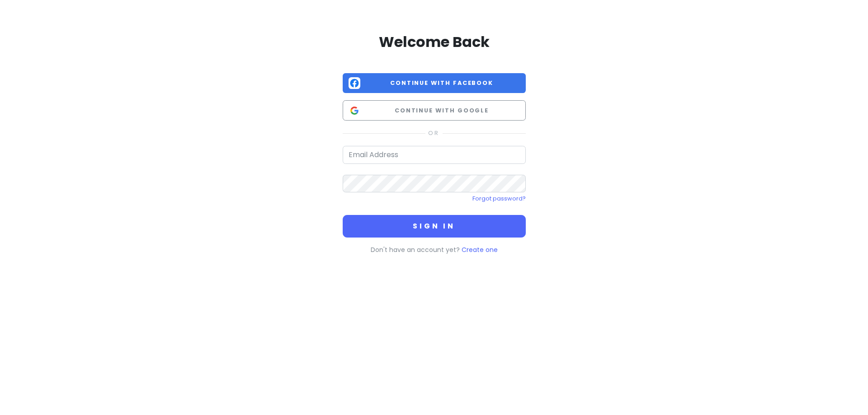  Describe the element at coordinates (354, 111) in the screenshot. I see `img: Google logo` at that location.